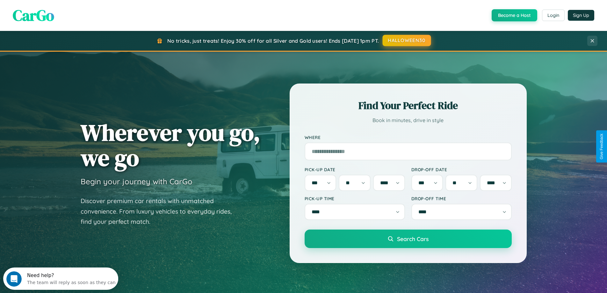 The height and width of the screenshot is (293, 607). What do you see at coordinates (408, 120) in the screenshot?
I see `p: Book in minutes, drive in style` at bounding box center [408, 120].